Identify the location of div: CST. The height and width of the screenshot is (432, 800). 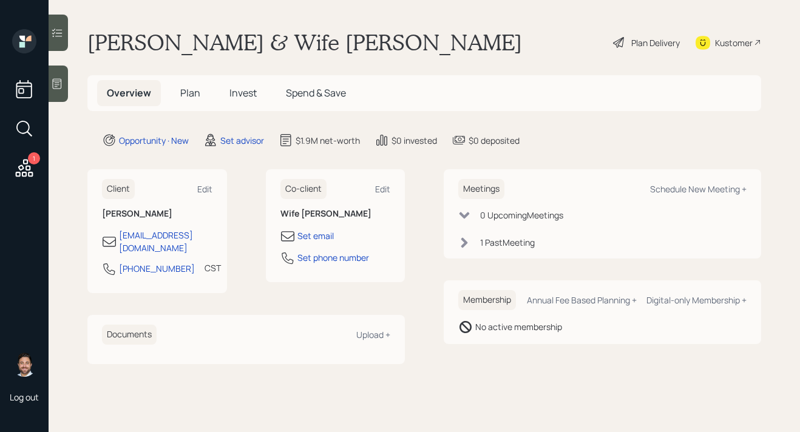
(212, 268).